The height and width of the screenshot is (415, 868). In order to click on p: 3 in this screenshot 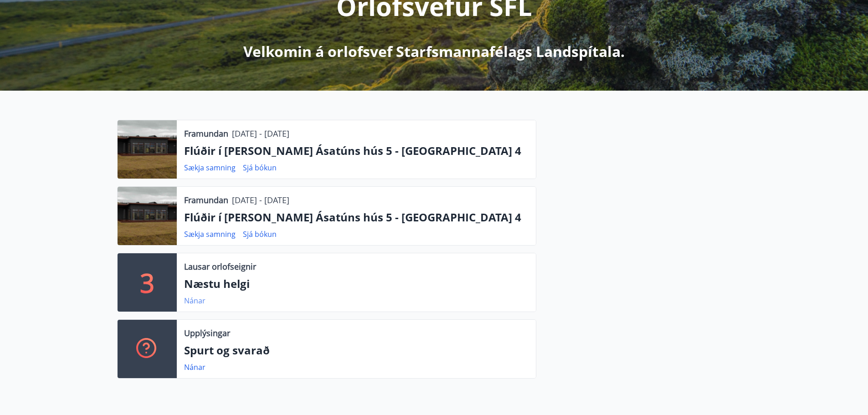, I will do `click(147, 283)`.